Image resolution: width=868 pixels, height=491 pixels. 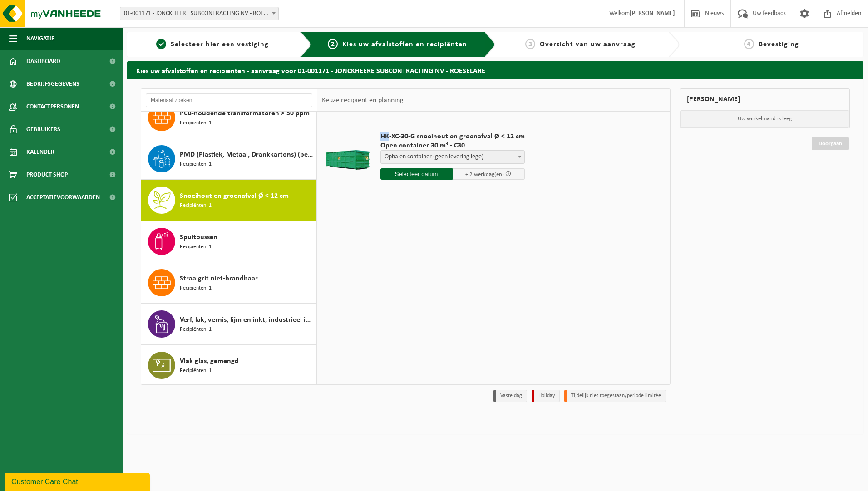 I want to click on span: Open container 30 m³ - C30, so click(x=453, y=145).